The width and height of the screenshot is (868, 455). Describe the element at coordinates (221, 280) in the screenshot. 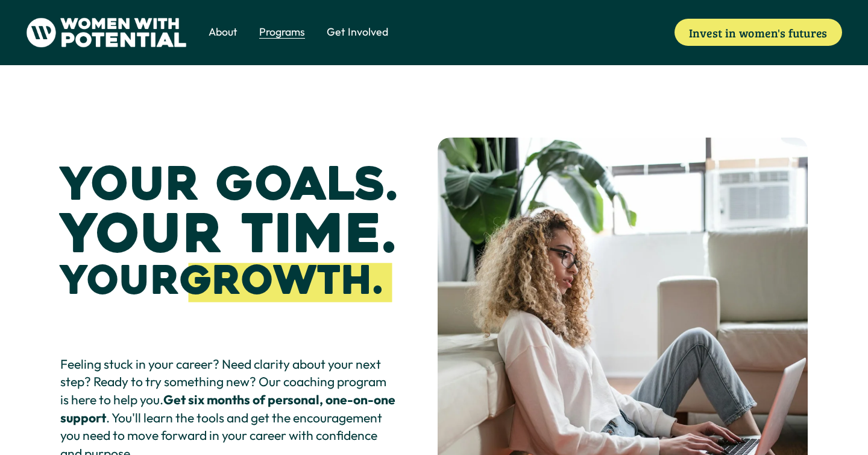

I see `h1: Your .` at that location.